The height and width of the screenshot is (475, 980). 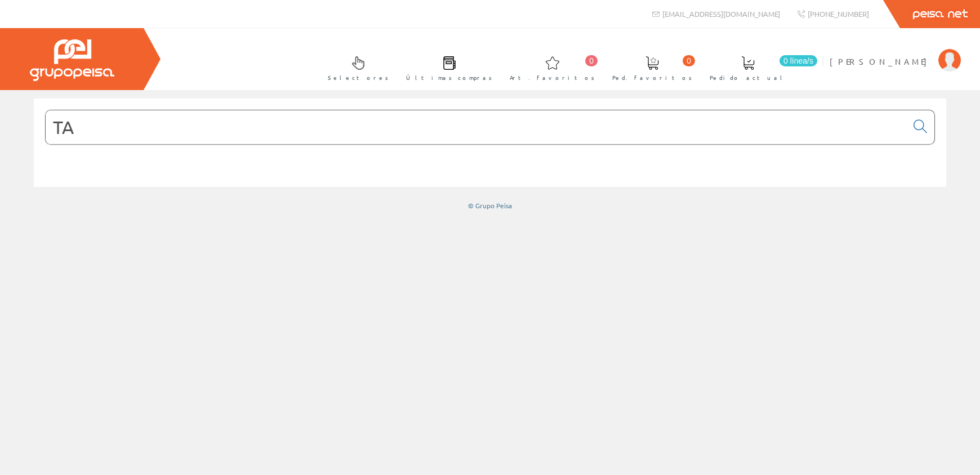 I want to click on span: Pedido actual, so click(x=748, y=77).